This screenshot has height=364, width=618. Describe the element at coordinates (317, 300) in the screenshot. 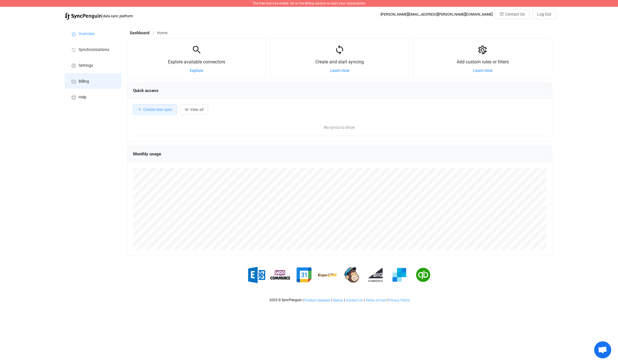

I see `span: Product Updates` at that location.